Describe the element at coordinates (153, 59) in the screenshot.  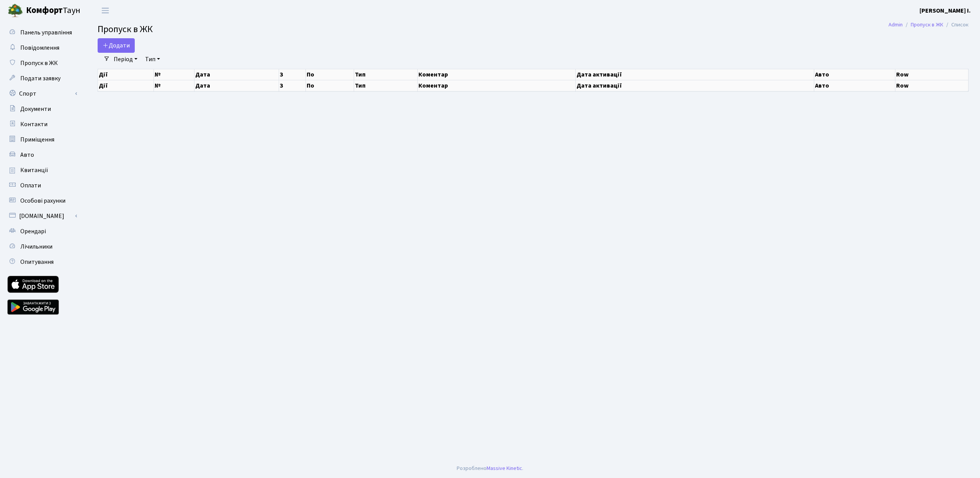
I see `a: Тип` at that location.